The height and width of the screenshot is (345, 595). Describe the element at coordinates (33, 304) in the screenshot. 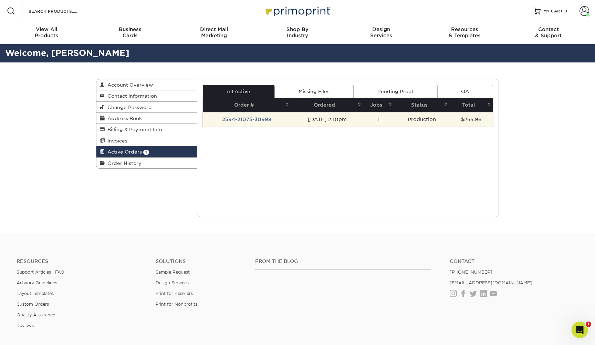

I see `a: Custom Orders` at that location.